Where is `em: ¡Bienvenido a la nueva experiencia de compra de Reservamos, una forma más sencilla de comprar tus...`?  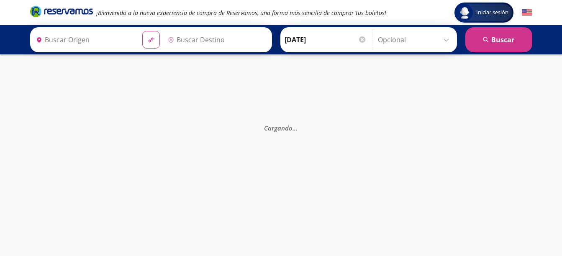 em: ¡Bienvenido a la nueva experiencia de compra de Reservamos, una forma más sencilla de comprar tus... is located at coordinates (241, 13).